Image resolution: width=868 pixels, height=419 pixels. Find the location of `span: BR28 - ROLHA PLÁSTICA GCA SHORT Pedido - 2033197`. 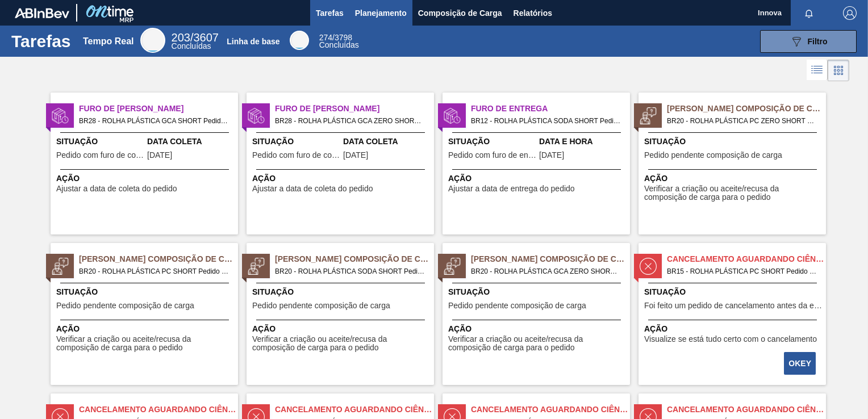

span: BR28 - ROLHA PLÁSTICA GCA SHORT Pedido - 2033197 is located at coordinates (154, 121).